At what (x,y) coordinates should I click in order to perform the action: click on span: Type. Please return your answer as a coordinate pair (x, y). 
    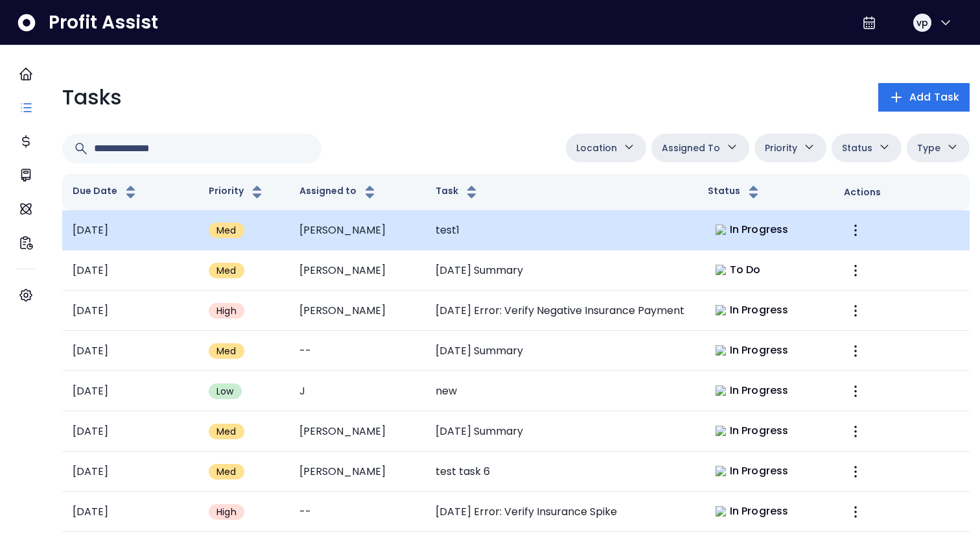
    Looking at the image, I should click on (930, 148).